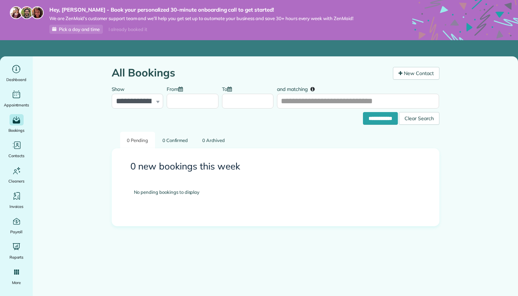 The width and height of the screenshot is (518, 296). What do you see at coordinates (16, 225) in the screenshot?
I see `a: Payroll` at bounding box center [16, 225].